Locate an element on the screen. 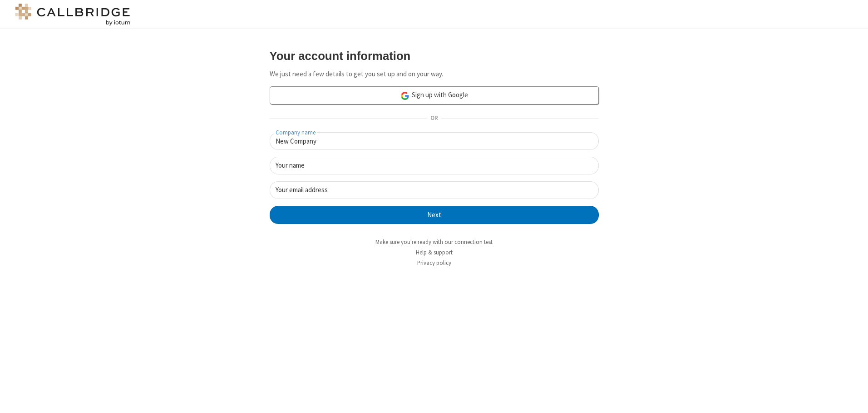 This screenshot has width=868, height=413. input: Company name is located at coordinates (434, 141).